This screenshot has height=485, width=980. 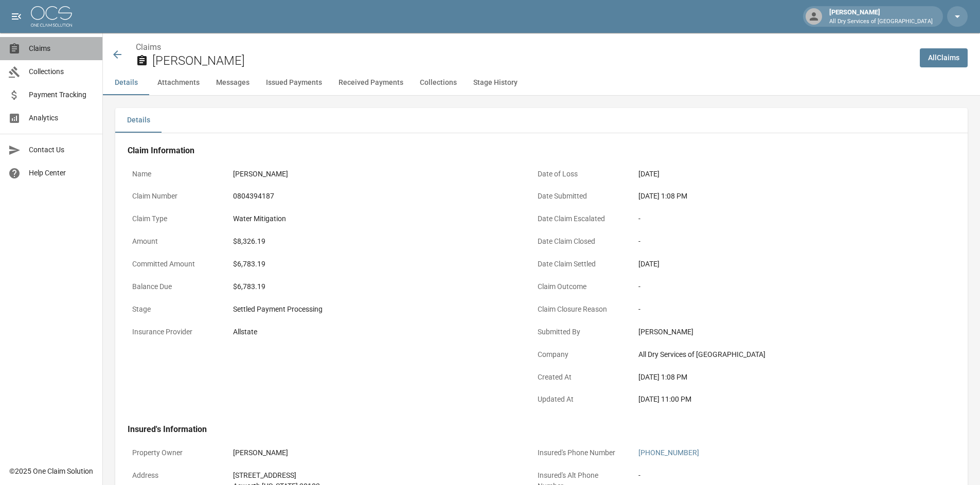 What do you see at coordinates (233, 83) in the screenshot?
I see `button: Messages` at bounding box center [233, 83].